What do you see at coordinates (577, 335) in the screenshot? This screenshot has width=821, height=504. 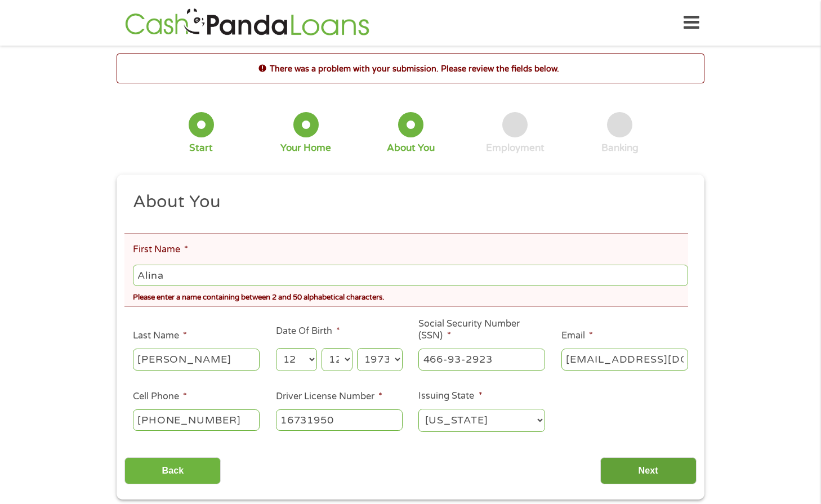 I see `label: Email` at bounding box center [577, 335].